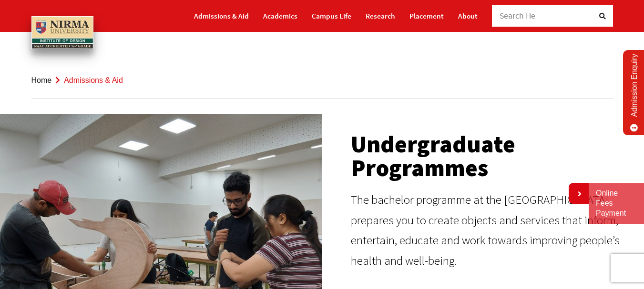 Image resolution: width=644 pixels, height=289 pixels. I want to click on h2: Undergraduate Programmes, so click(493, 157).